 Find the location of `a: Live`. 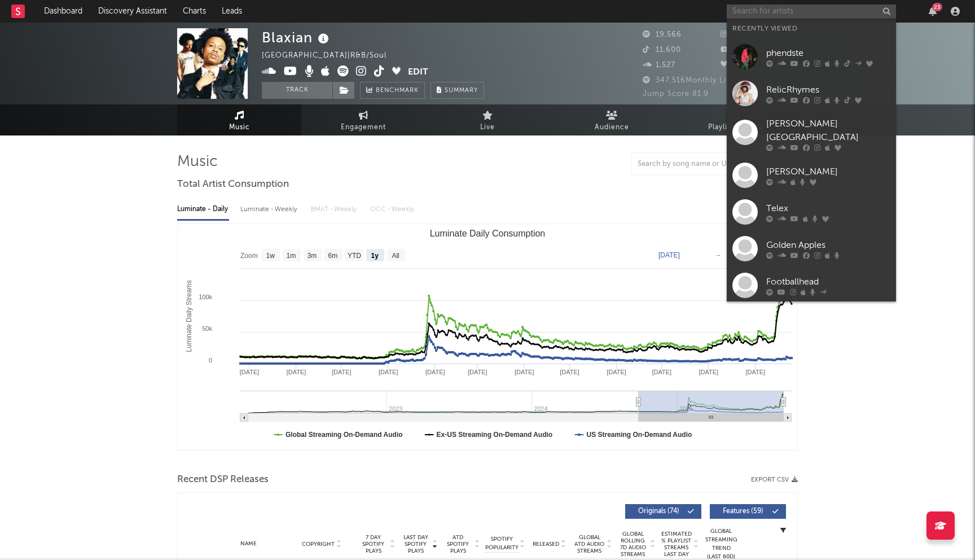

a: Live is located at coordinates (488, 120).